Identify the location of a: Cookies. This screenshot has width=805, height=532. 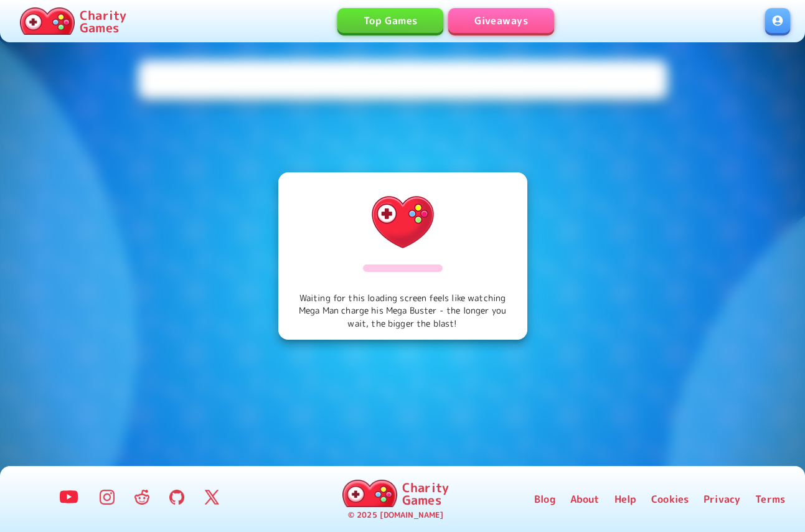
(670, 499).